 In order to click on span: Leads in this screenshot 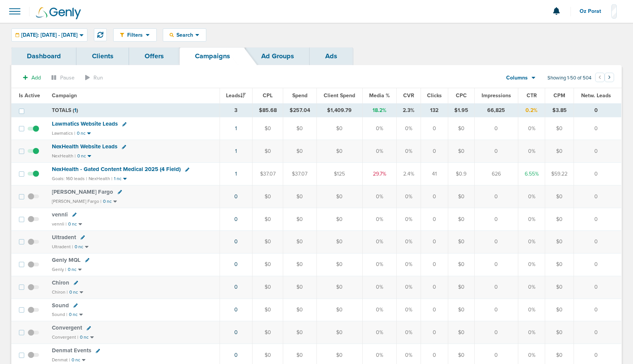, I will do `click(236, 95)`.